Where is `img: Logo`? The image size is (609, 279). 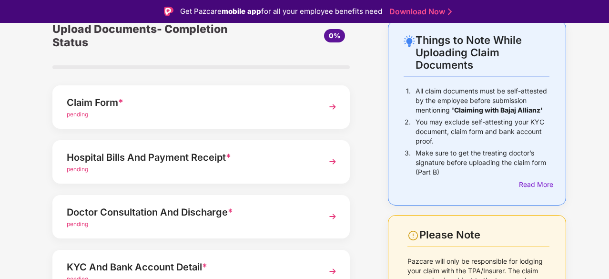
img: Logo is located at coordinates (169, 11).